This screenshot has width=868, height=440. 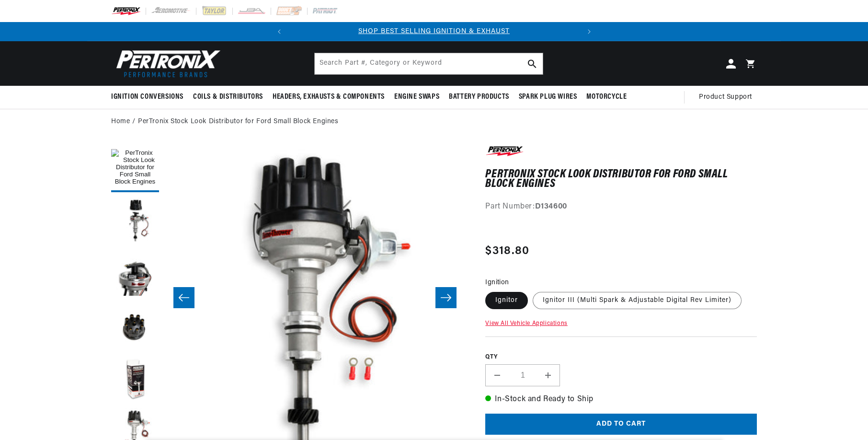 What do you see at coordinates (166, 63) in the screenshot?
I see `img: Pertronix` at bounding box center [166, 63].